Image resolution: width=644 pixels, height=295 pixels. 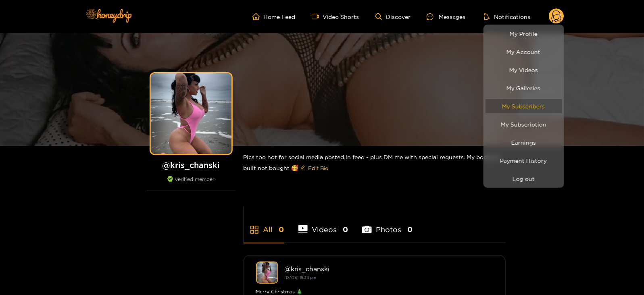 What do you see at coordinates (523, 142) in the screenshot?
I see `a: Earnings` at bounding box center [523, 142].